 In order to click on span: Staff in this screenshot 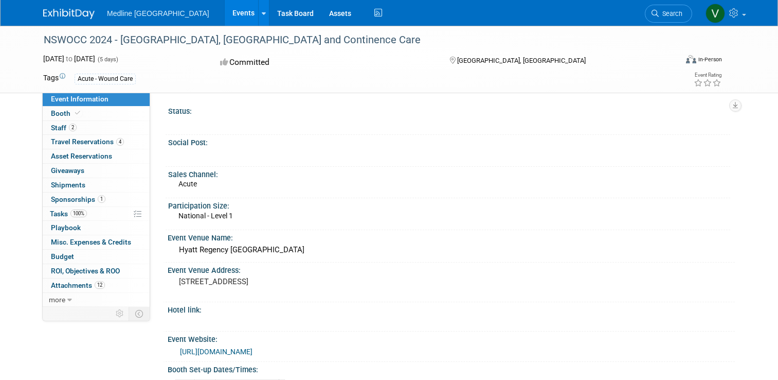, I will do `click(64, 128)`.